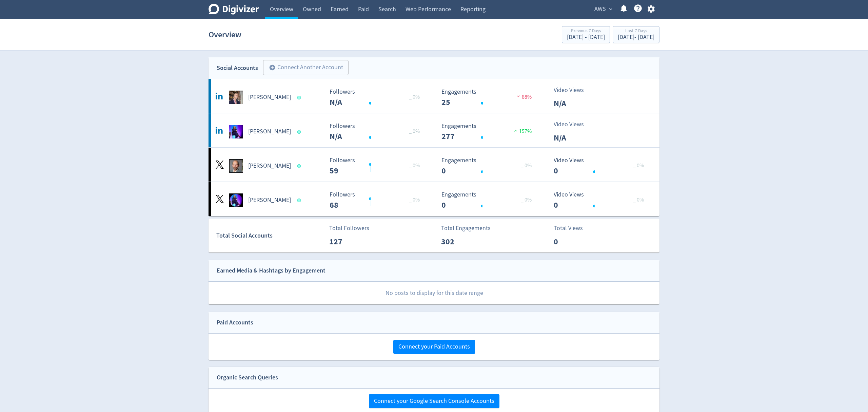  I want to click on div: Paid Accounts, so click(235, 322).